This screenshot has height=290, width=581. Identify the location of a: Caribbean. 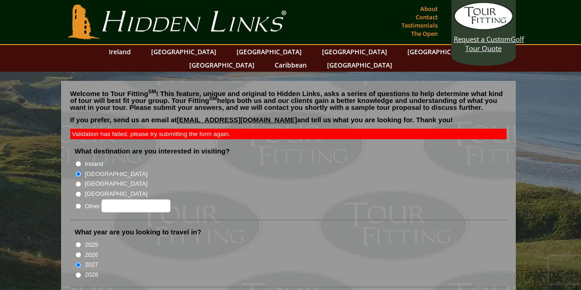
(291, 65).